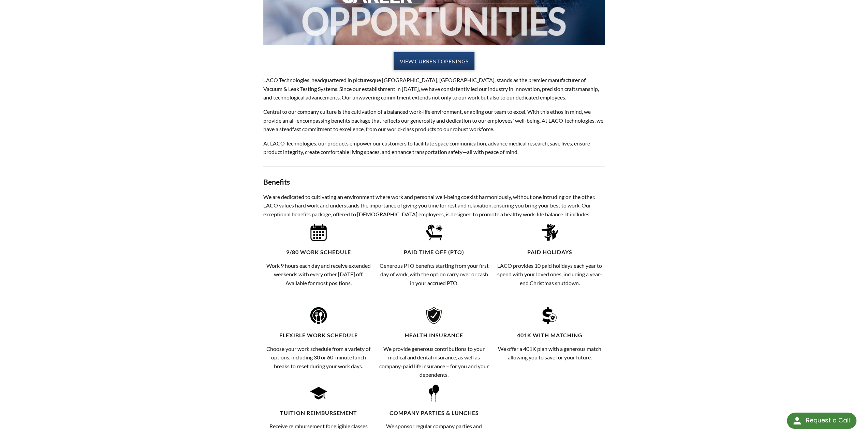 The height and width of the screenshot is (433, 868). I want to click on p: Generous PTO benefits starting from your first day of work, with the option carry over or cash in..., so click(434, 275).